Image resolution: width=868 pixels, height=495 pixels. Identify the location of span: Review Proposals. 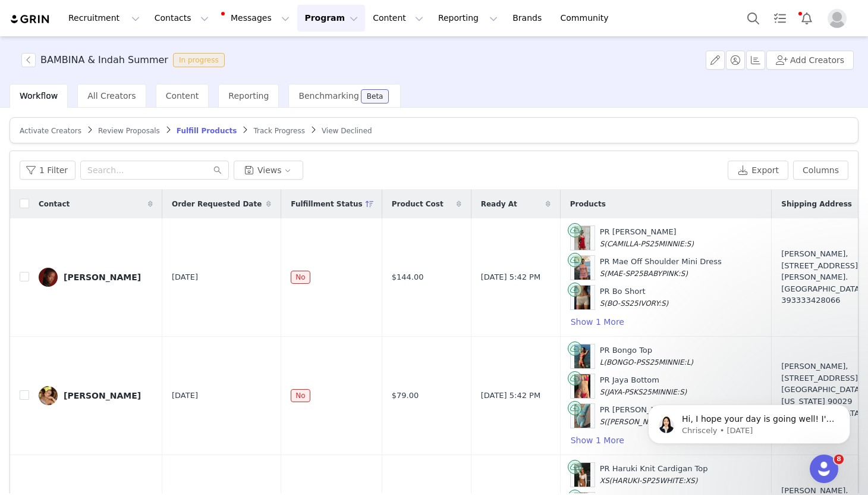
(129, 131).